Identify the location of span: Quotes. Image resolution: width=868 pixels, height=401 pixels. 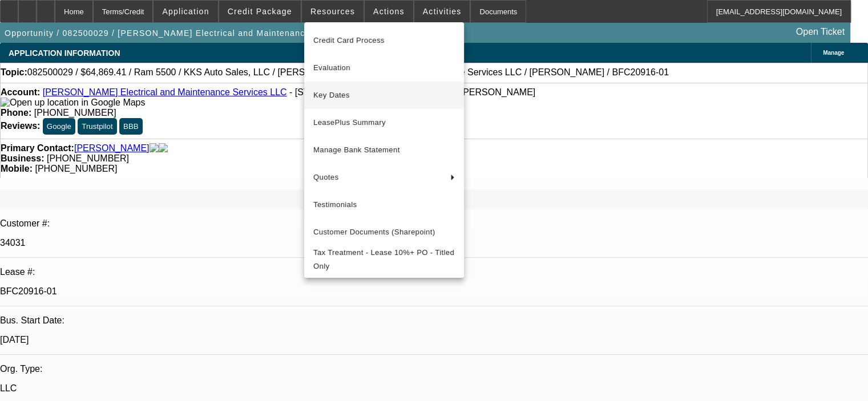
(377, 177).